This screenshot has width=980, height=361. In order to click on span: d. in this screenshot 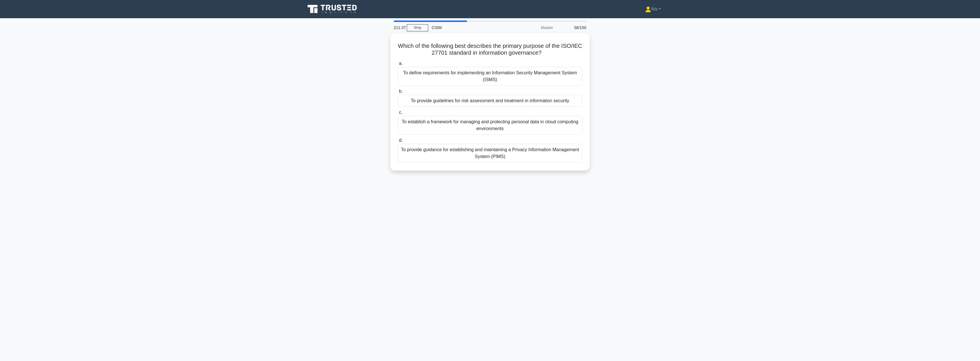, I will do `click(400, 140)`.